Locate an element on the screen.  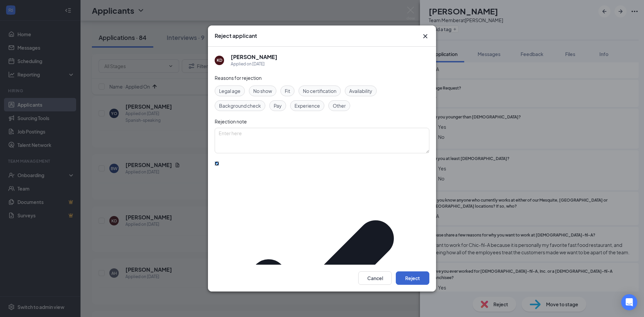
span: Experience is located at coordinates (307, 106).